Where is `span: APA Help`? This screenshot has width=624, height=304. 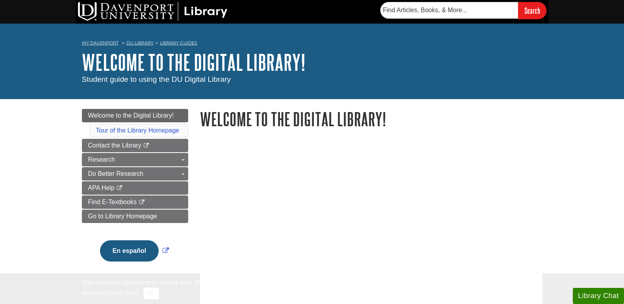
span: APA Help is located at coordinates (101, 188).